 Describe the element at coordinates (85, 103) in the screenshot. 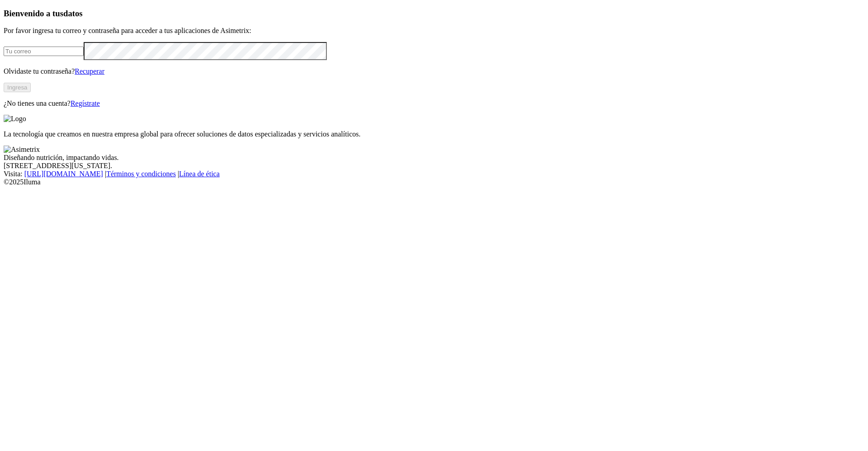

I see `a: Regístrate` at that location.